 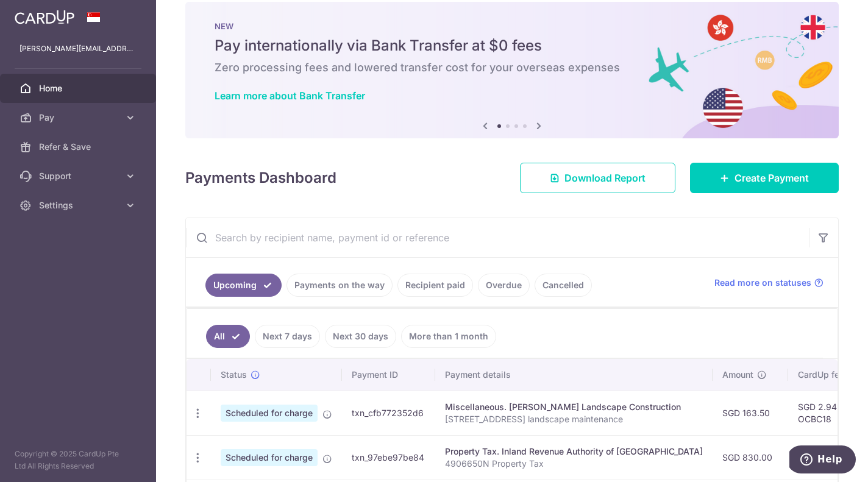 What do you see at coordinates (44, 17) in the screenshot?
I see `img: CardUp` at bounding box center [44, 17].